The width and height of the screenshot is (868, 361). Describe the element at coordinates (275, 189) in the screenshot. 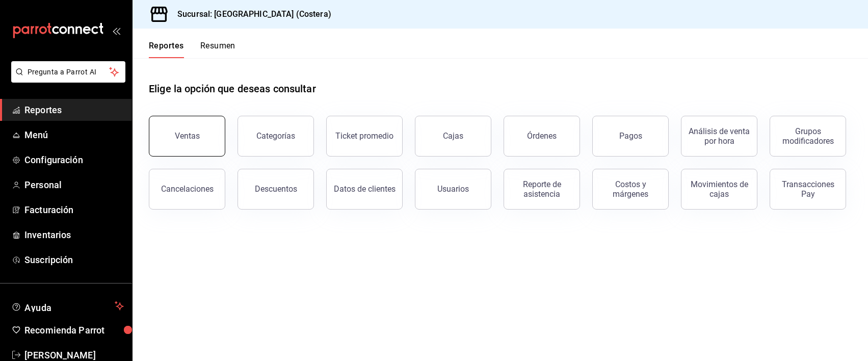

I see `div: Descuentos` at that location.